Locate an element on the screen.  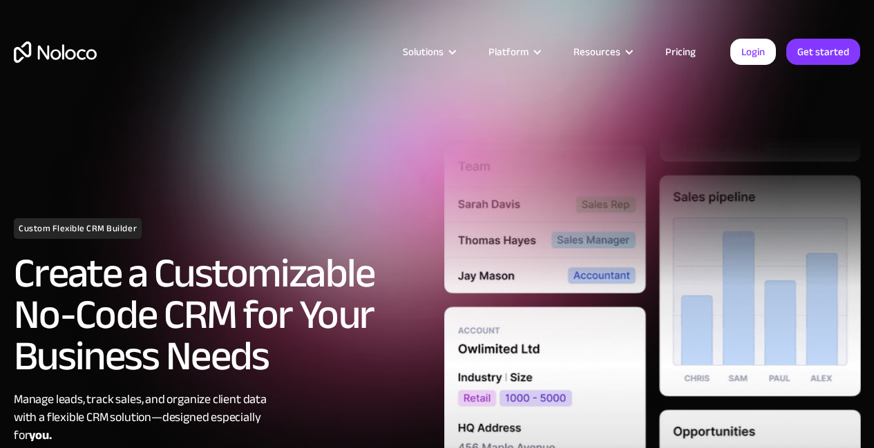
div: Manage leads, track sales, and organize client data with a flexible CRM solution—designed especia... is located at coordinates (222, 418).